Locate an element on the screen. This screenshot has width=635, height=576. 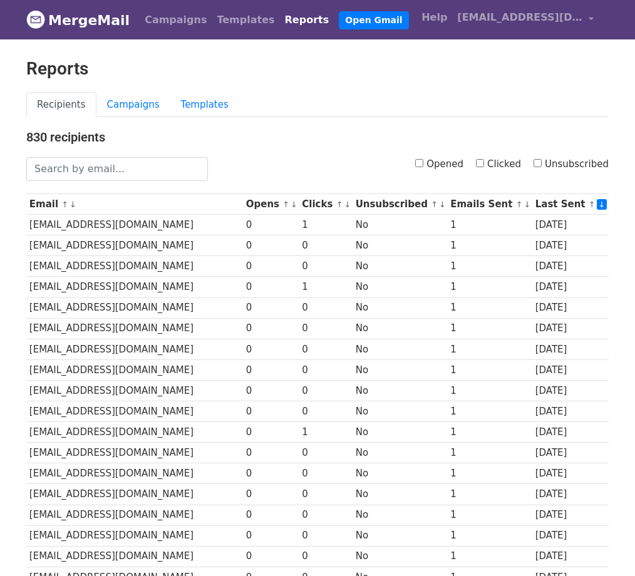
input: Search by email... is located at coordinates (117, 169).